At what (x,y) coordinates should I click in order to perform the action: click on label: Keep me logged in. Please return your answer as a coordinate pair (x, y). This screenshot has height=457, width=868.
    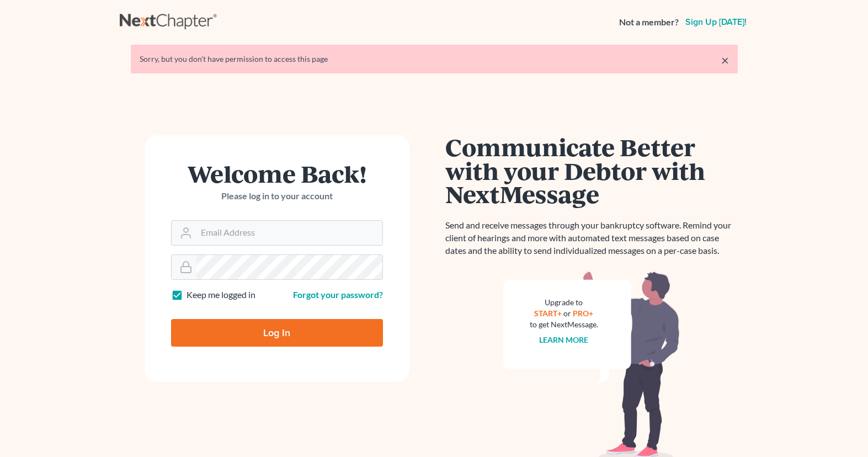
    Looking at the image, I should click on (220, 295).